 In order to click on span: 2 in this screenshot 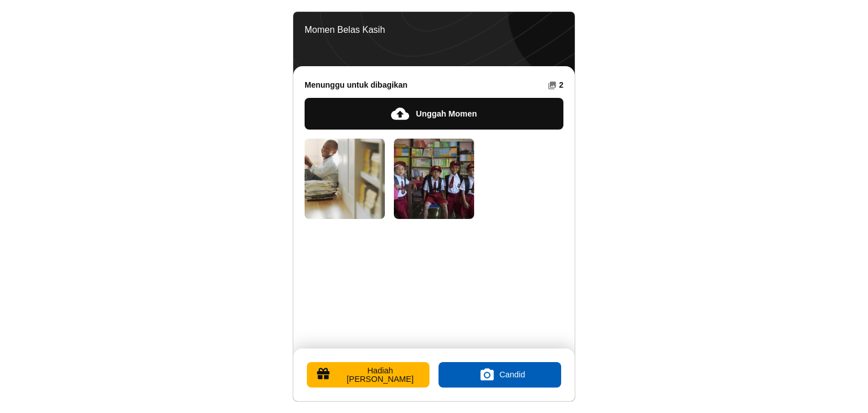, I will do `click(556, 85)`.